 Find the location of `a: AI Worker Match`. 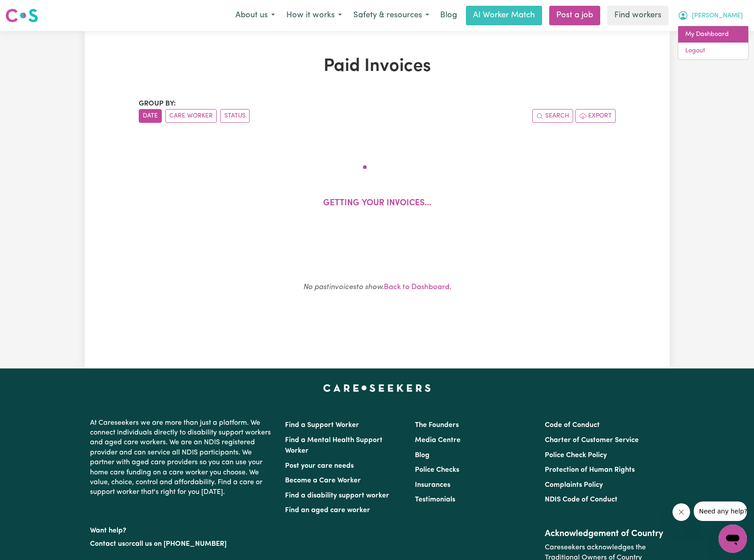

a: AI Worker Match is located at coordinates (504, 16).